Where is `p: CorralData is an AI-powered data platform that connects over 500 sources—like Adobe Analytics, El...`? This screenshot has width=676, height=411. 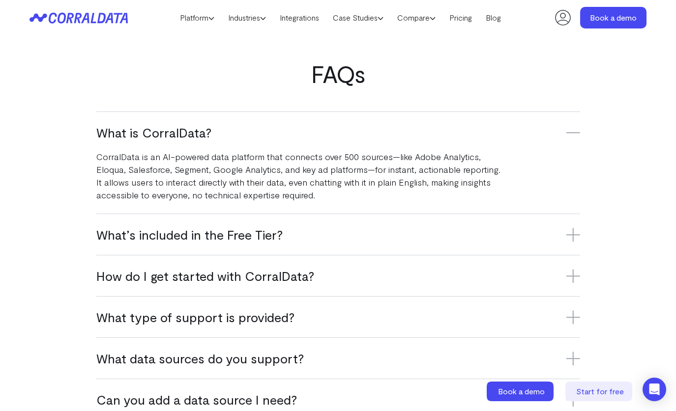
p: CorralData is an AI-powered data platform that connects over 500 sources—like Adobe Analytics, El... is located at coordinates (299, 176).